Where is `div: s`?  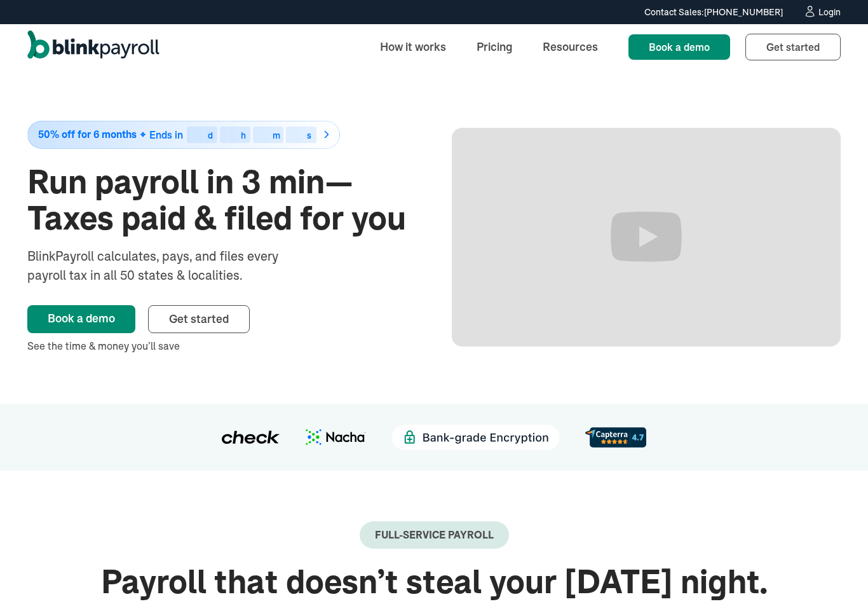 div: s is located at coordinates (309, 135).